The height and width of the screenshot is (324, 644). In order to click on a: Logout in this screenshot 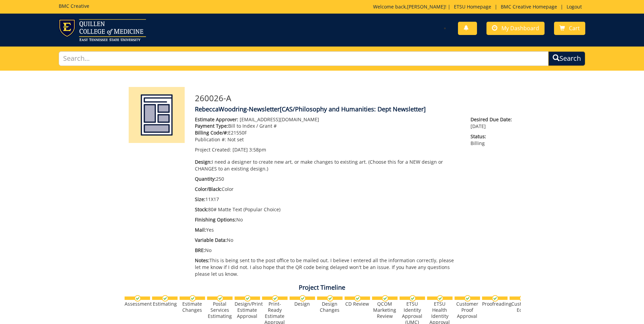, I will do `click(574, 7)`.